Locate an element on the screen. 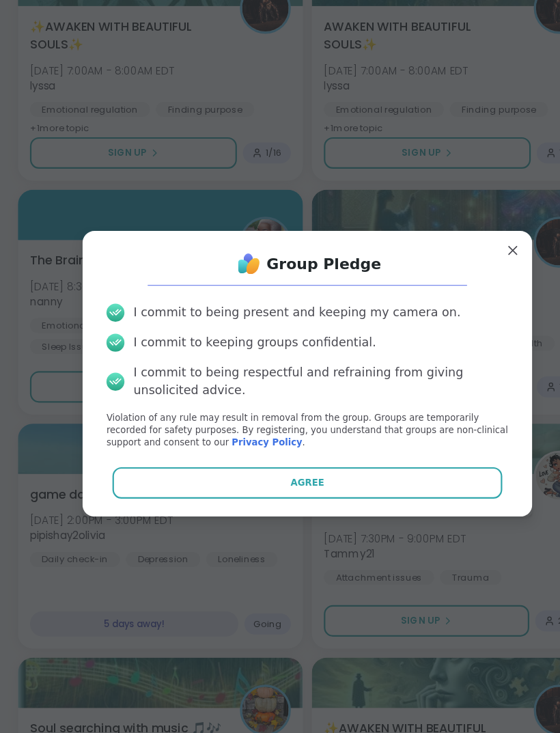  h1: Group Pledge is located at coordinates (295, 267).